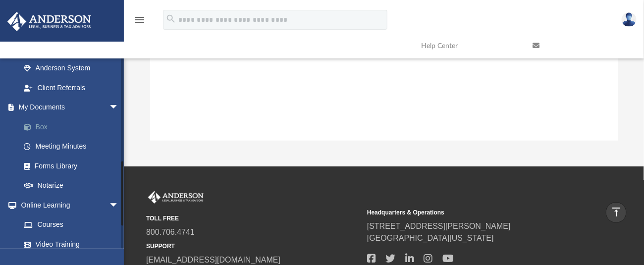 Image resolution: width=644 pixels, height=265 pixels. What do you see at coordinates (71, 225) in the screenshot?
I see `a: Courses` at bounding box center [71, 225].